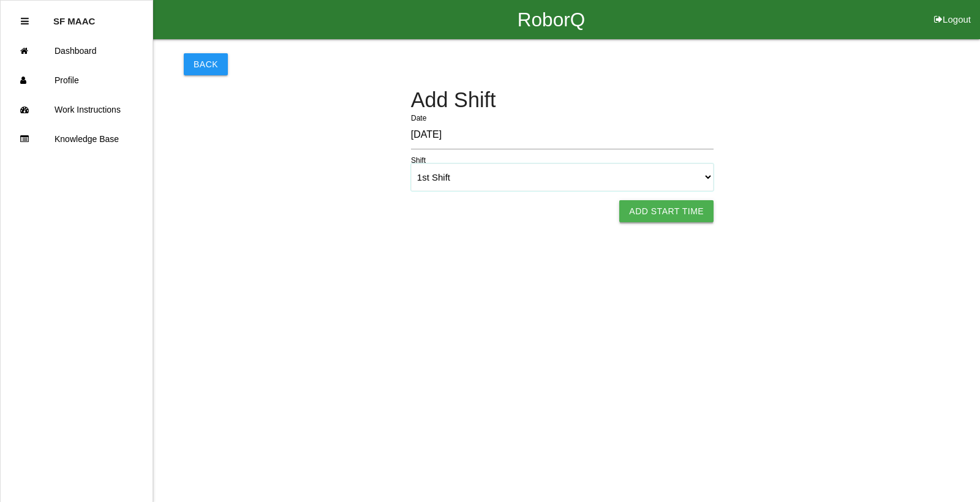 This screenshot has width=980, height=502. Describe the element at coordinates (206, 64) in the screenshot. I see `button: Back` at that location.